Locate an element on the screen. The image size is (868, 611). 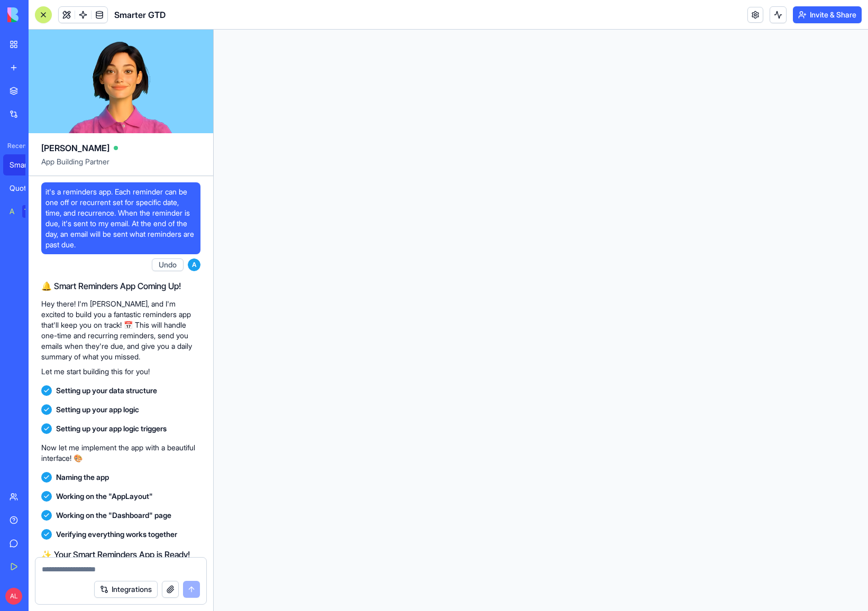
button: Undo is located at coordinates (168, 265).